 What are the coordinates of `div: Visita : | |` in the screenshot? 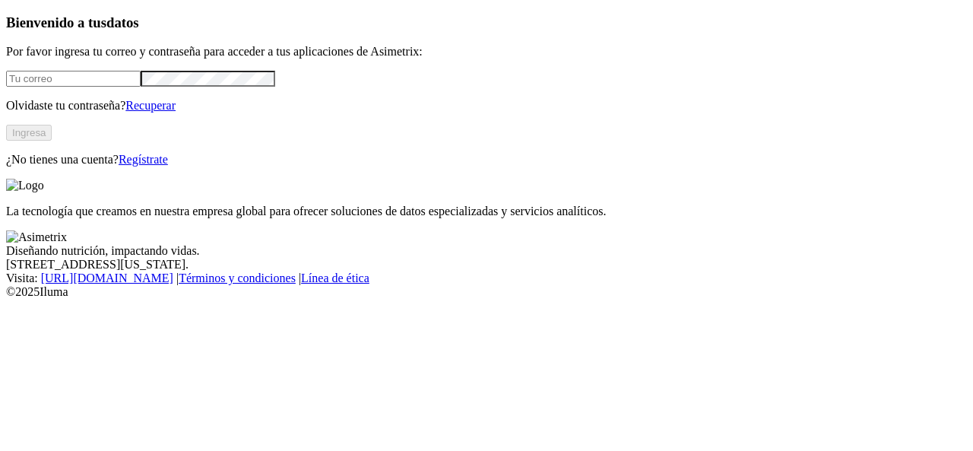 It's located at (486, 278).